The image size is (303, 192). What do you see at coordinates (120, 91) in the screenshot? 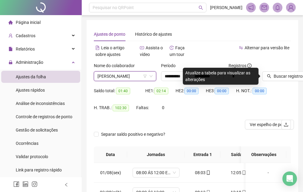
I see `div: Saldo total:` at bounding box center [120, 91].